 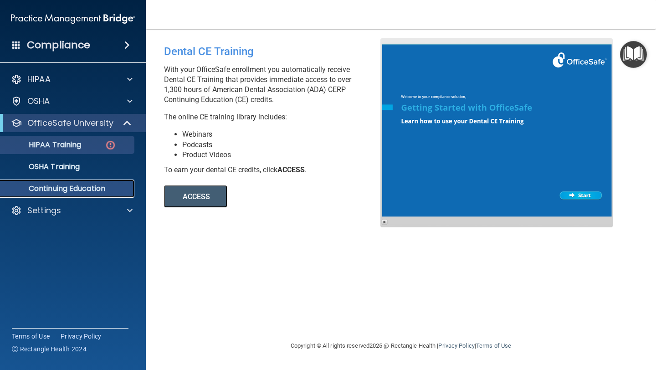 I want to click on a: OfficeSafe University, so click(x=72, y=123).